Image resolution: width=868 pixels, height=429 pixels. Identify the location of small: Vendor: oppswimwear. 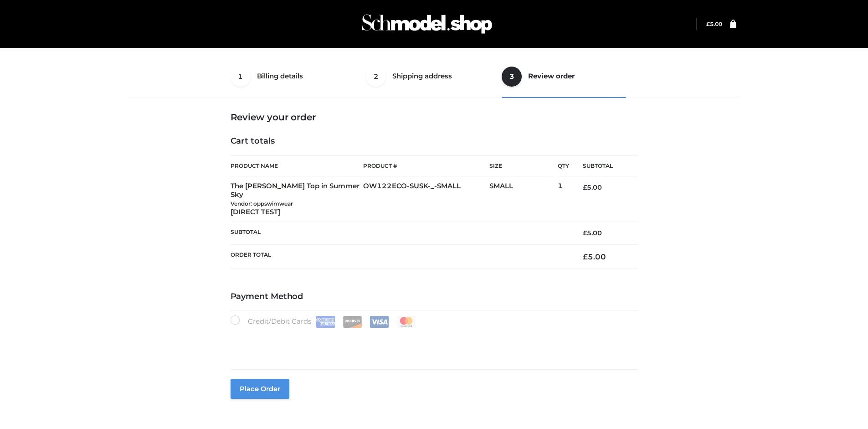
(262, 204).